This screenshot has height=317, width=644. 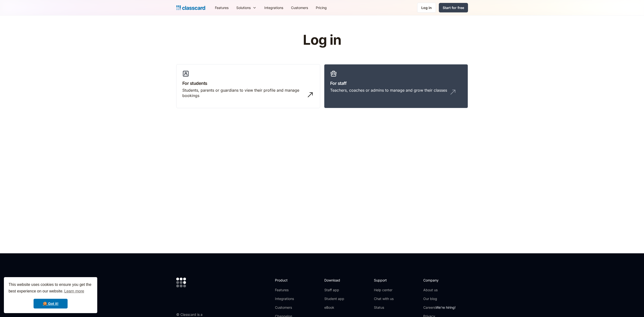 I want to click on a: Our blog, so click(x=439, y=299).